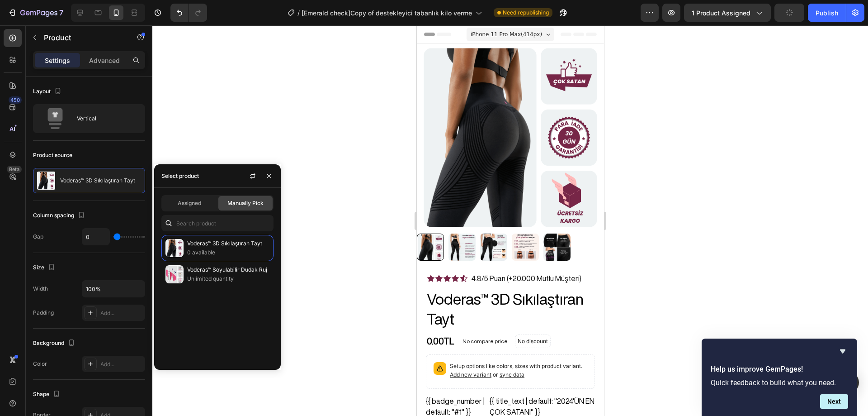 The height and width of the screenshot is (416, 868). What do you see at coordinates (217, 223) in the screenshot?
I see `div: Search in Settings & Advanced` at bounding box center [217, 223].